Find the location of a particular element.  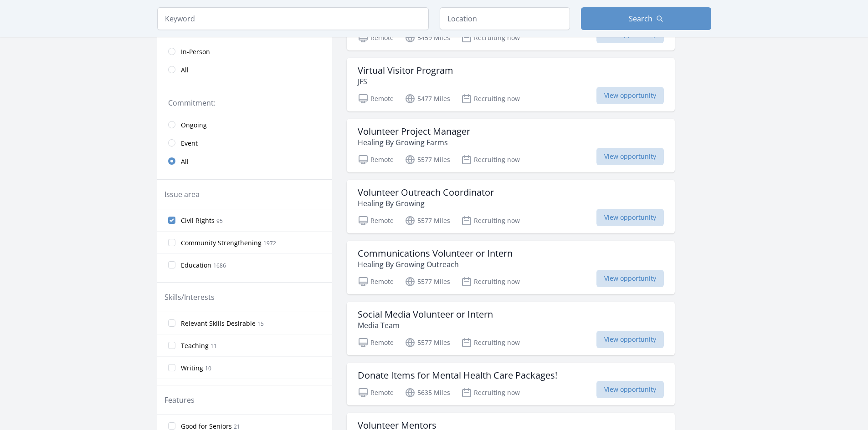

p: 5477 Miles is located at coordinates (427, 99).